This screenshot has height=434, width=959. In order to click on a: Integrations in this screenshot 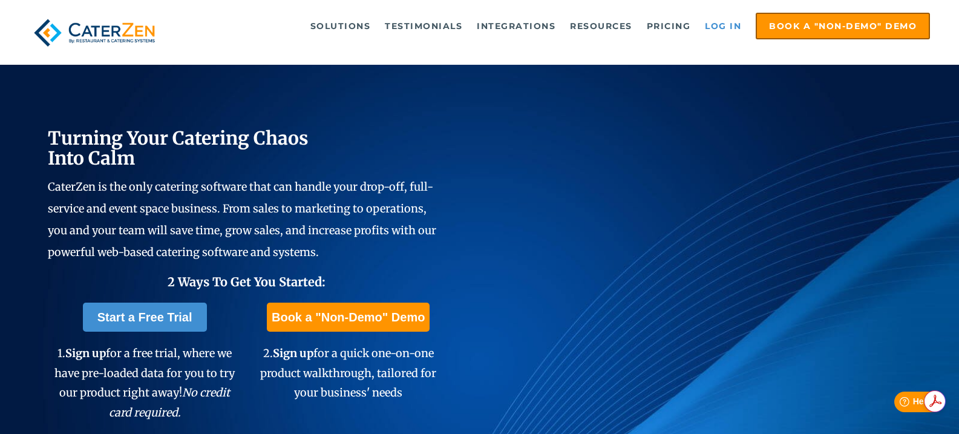, I will do `click(516, 26)`.